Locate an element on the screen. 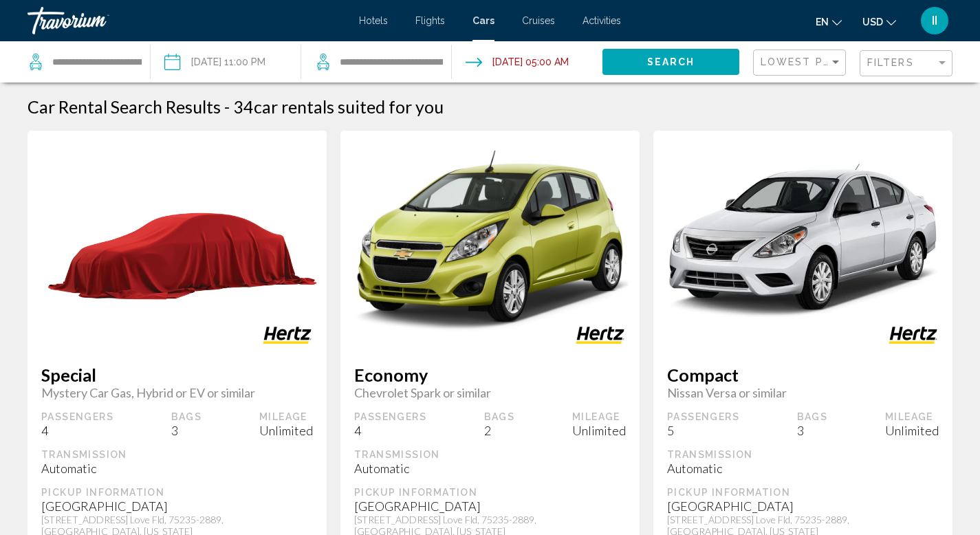 This screenshot has height=535, width=980. span: Hotels is located at coordinates (373, 20).